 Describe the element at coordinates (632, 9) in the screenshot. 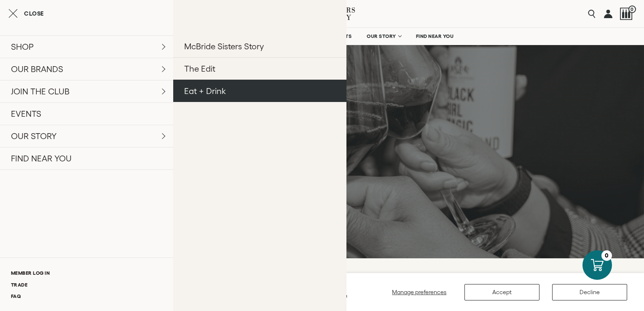

I see `span: 0` at that location.